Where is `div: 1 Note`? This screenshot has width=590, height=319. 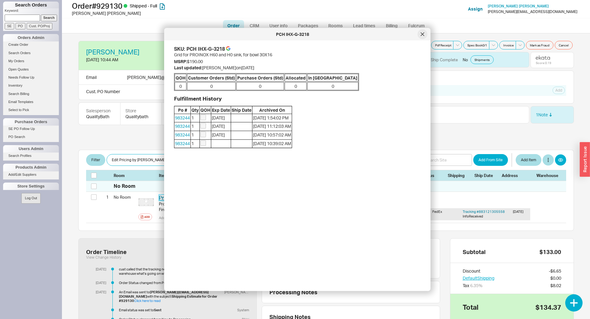 div: 1 Note is located at coordinates (544, 115).